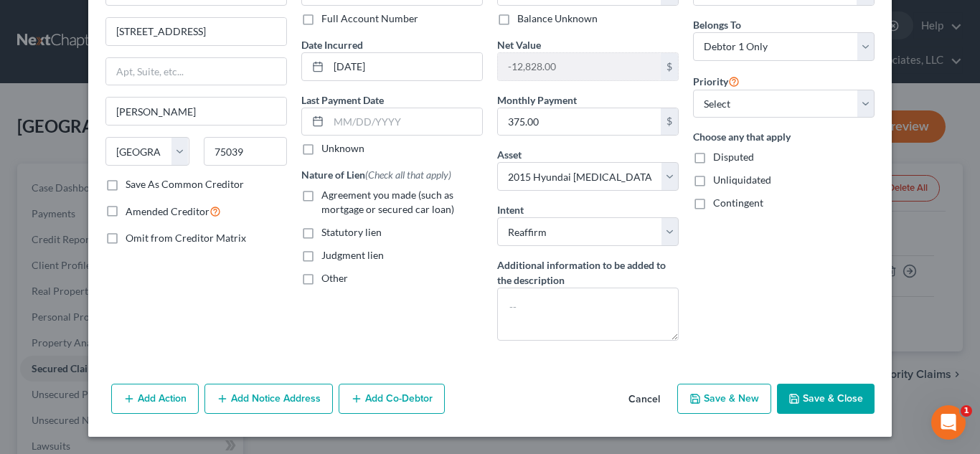 The height and width of the screenshot is (454, 980). What do you see at coordinates (334, 278) in the screenshot?
I see `span: Other` at bounding box center [334, 278].